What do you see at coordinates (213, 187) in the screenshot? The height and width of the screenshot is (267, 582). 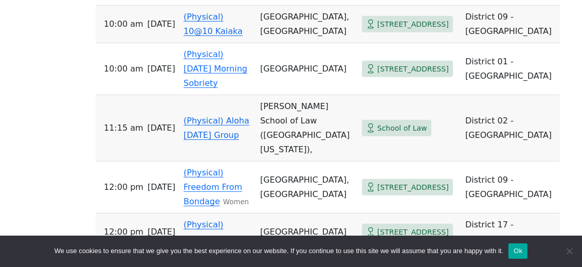 I see `a: (Physical) Freedom From Bondage` at bounding box center [213, 187].